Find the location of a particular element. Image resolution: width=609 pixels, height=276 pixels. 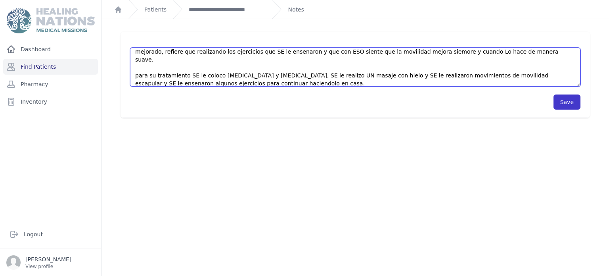

a: Pharmacy is located at coordinates (50, 84).